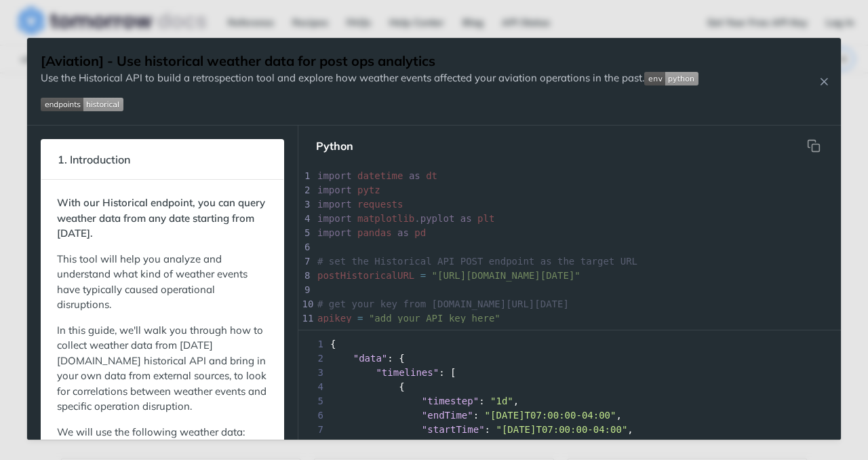 Image resolution: width=868 pixels, height=460 pixels. What do you see at coordinates (313, 415) in the screenshot?
I see `span: 6` at bounding box center [313, 415].